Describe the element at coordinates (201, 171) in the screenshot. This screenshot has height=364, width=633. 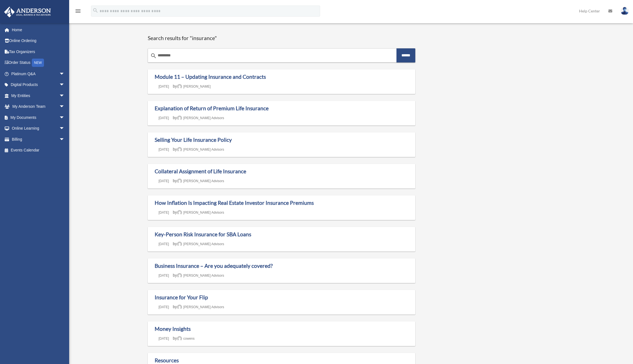
I see `a: Collateral Assignment of Life Insurance` at that location.